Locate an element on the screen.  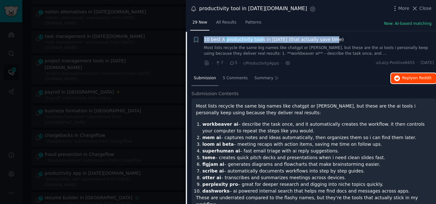
a: 29 New is located at coordinates (200, 24).